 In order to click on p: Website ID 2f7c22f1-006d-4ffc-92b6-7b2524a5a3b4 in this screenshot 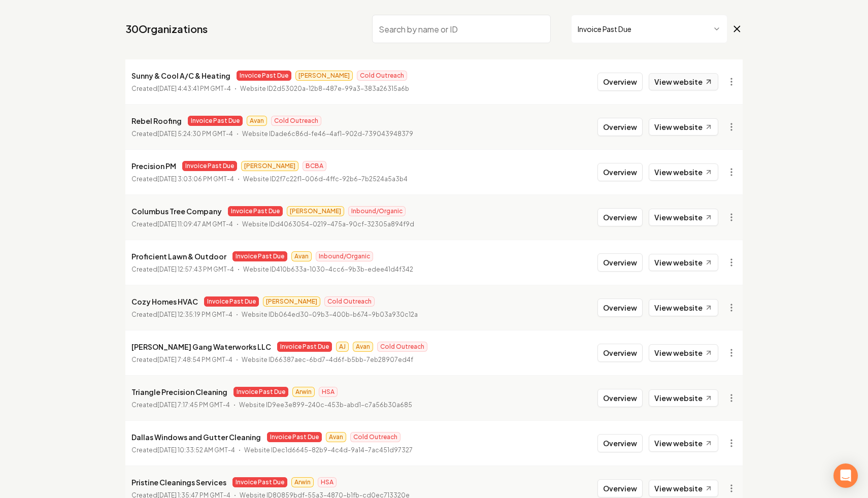, I will do `click(325, 180)`.